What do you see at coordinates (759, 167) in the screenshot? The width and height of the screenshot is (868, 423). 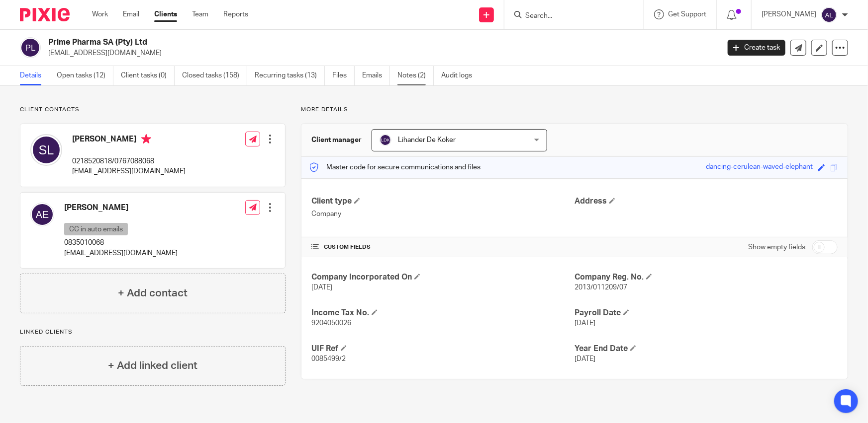 I see `div: dancing-cerulean-waved-elephant` at bounding box center [759, 167].